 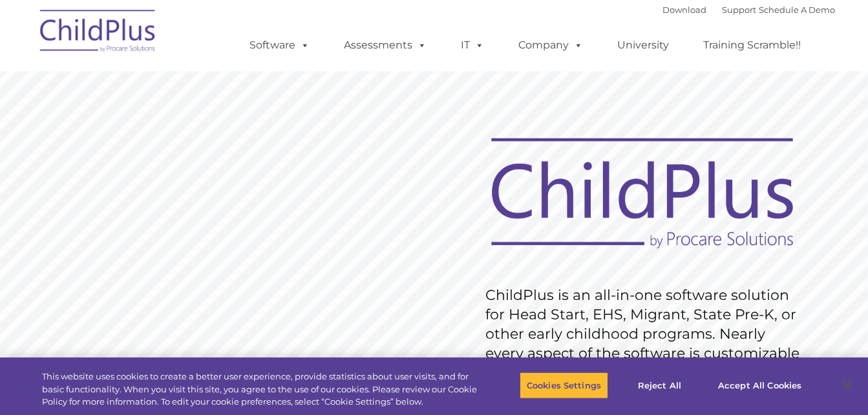 What do you see at coordinates (759, 385) in the screenshot?
I see `button: Accept All Cookies` at bounding box center [759, 385].